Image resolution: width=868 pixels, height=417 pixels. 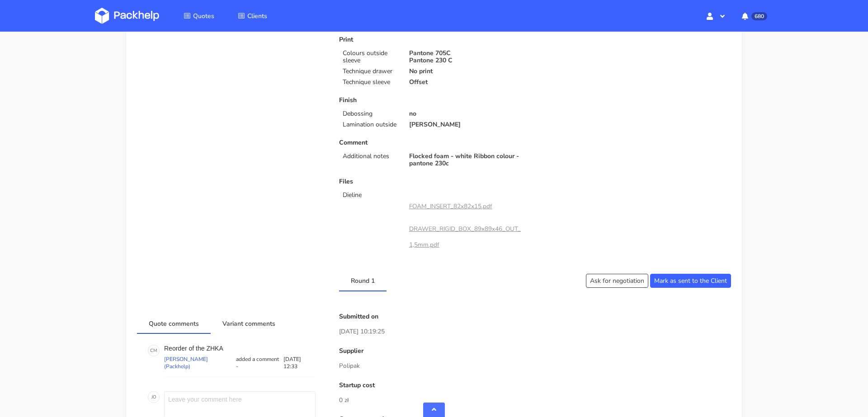 I want to click on p: Comment, so click(x=434, y=143).